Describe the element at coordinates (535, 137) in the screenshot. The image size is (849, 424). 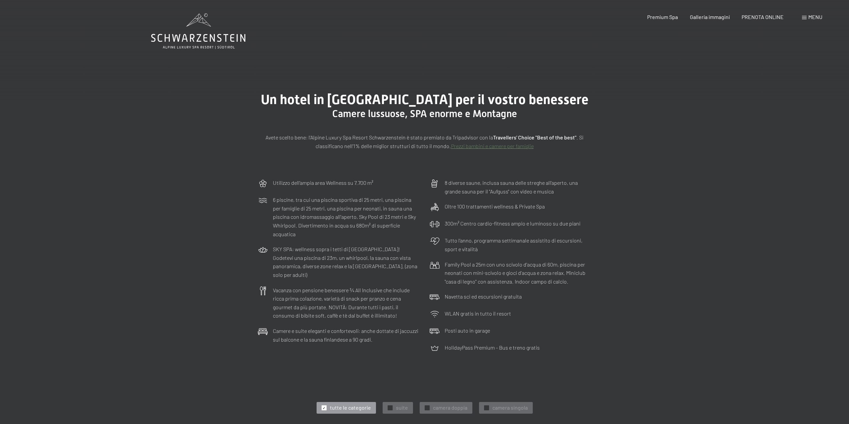
I see `strong: Travellers' Choice "Best of the best"` at that location.